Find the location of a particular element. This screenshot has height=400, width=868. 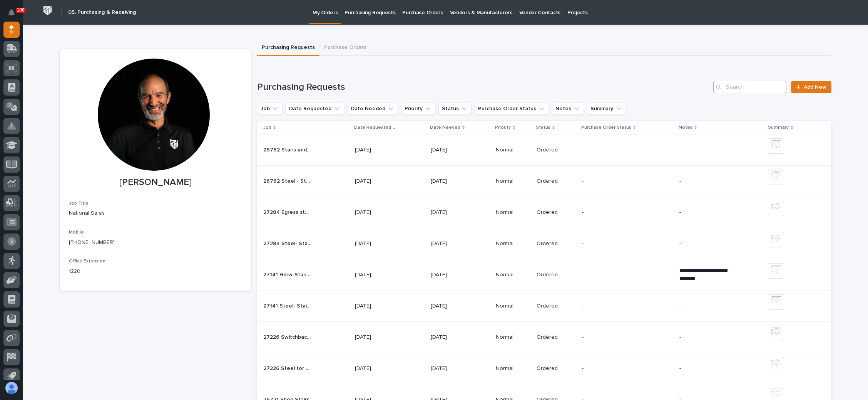

h1: Purchasing Requests is located at coordinates (483, 87).